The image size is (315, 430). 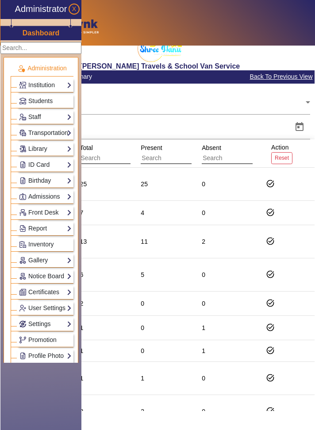 What do you see at coordinates (143, 275) in the screenshot?
I see `div: 5` at bounding box center [143, 275].